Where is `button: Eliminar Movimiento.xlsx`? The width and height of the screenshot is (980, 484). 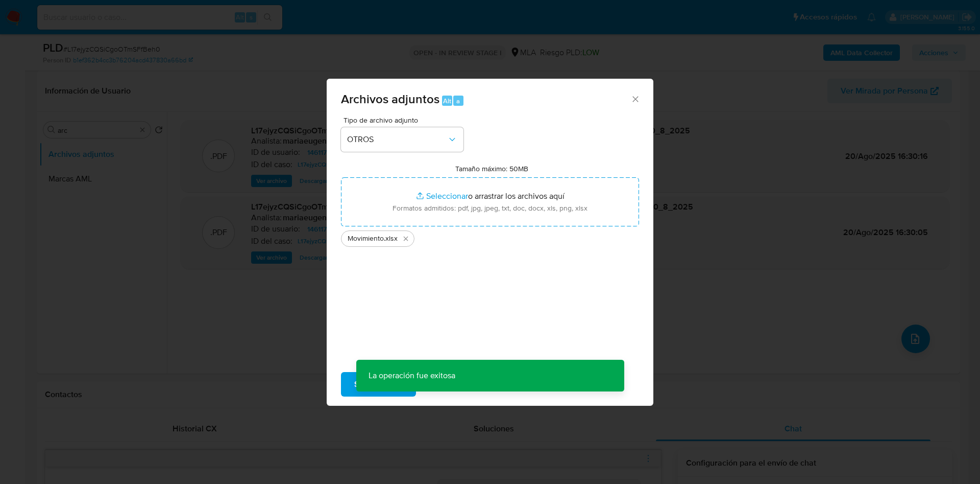
button: Eliminar Movimiento.xlsx is located at coordinates (406, 239).